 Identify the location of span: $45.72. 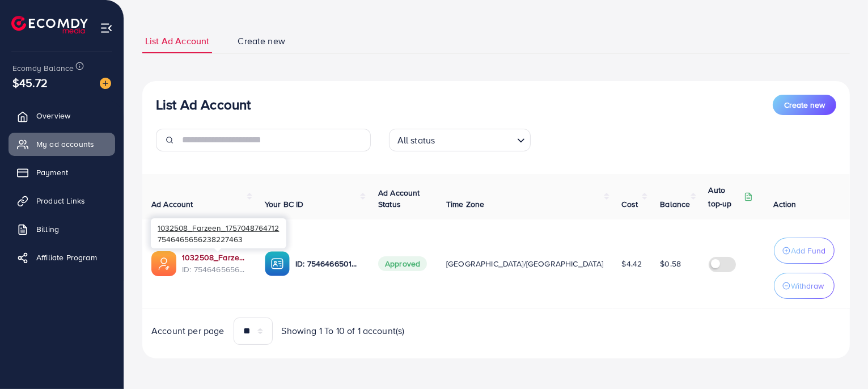
(30, 82).